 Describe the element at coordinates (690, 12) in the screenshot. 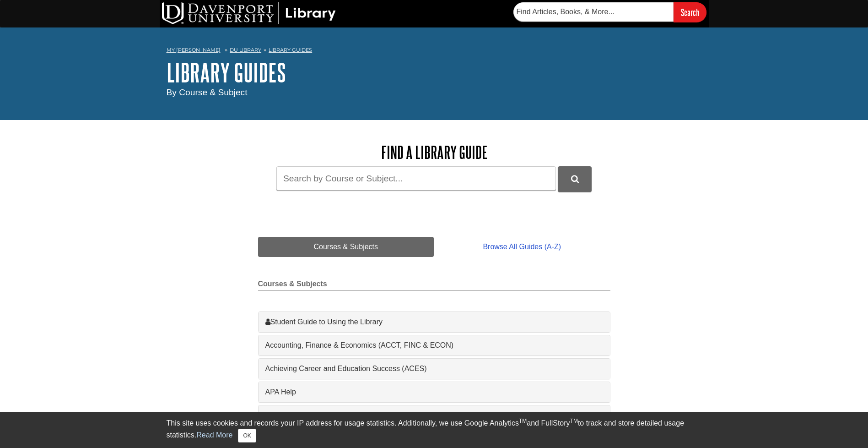

I see `input: Search` at that location.